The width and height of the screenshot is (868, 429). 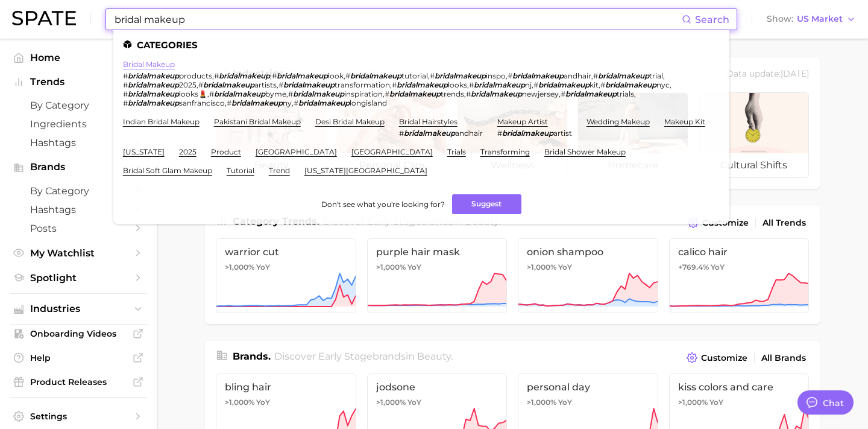 I want to click on span: looks💄, so click(x=193, y=94).